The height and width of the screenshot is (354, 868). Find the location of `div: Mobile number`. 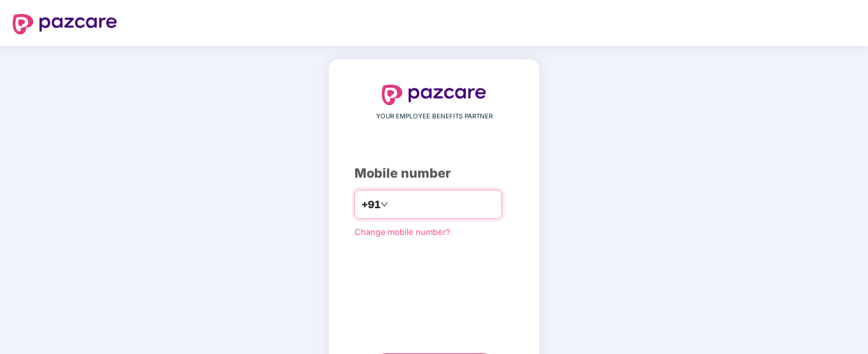

div: Mobile number is located at coordinates (434, 173).